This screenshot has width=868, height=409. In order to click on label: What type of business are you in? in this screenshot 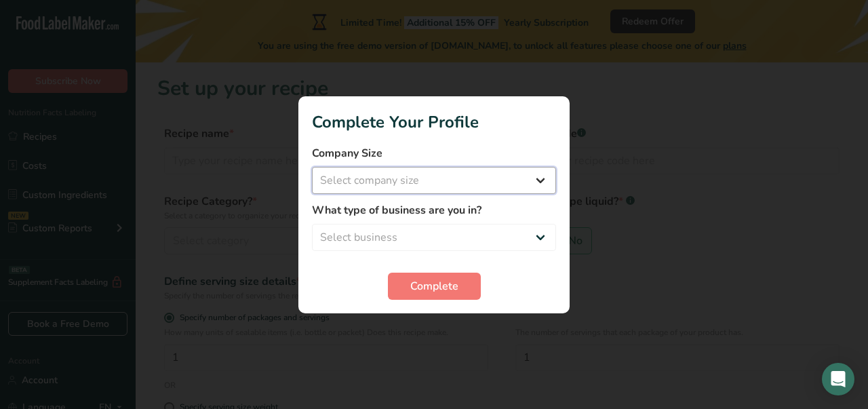, I will do `click(434, 210)`.